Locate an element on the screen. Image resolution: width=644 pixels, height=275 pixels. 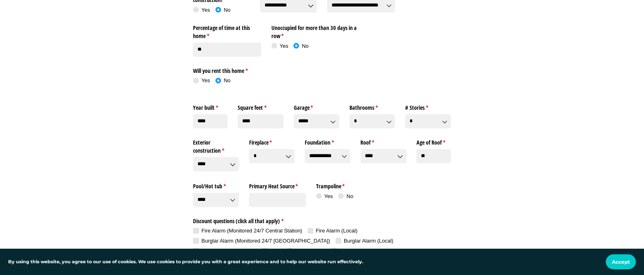
label: Age of Roof is located at coordinates (434, 141).